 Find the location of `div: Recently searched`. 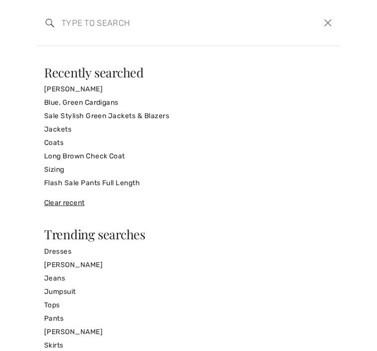

div: Recently searched is located at coordinates (189, 72).